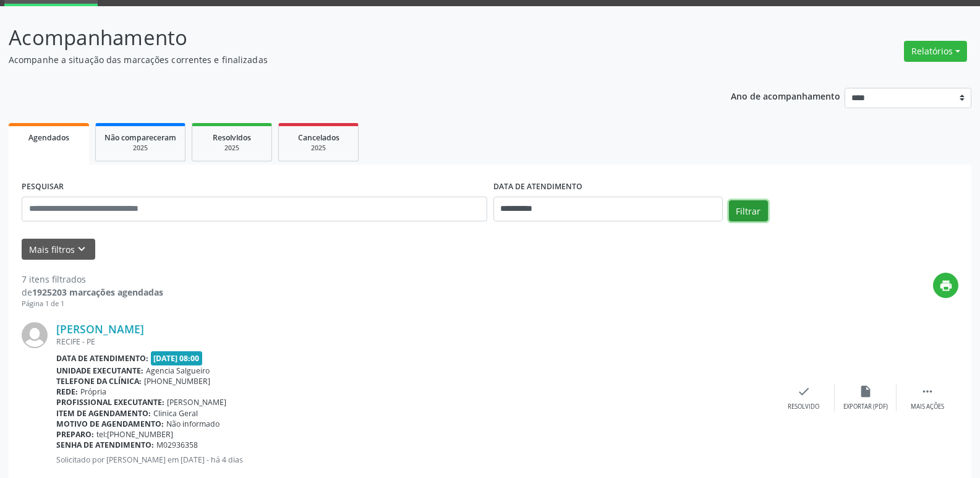 This screenshot has width=980, height=478. Describe the element at coordinates (49, 138) in the screenshot. I see `span: Agendados` at that location.